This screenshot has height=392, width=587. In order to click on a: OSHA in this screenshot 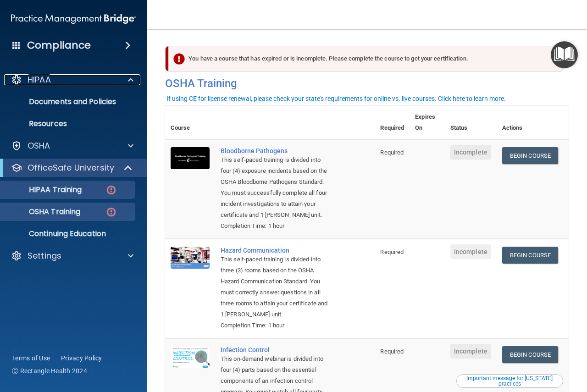, I will do `click(72, 146)`.